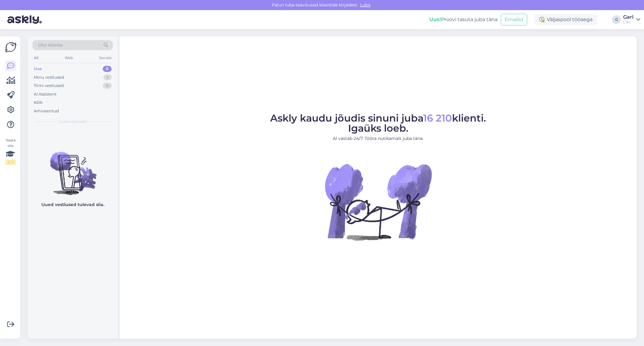 This screenshot has width=644, height=346. What do you see at coordinates (616, 20) in the screenshot?
I see `div: G` at bounding box center [616, 20].